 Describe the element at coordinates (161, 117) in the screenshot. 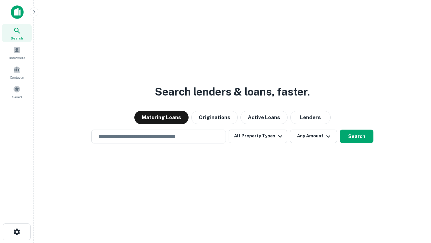

I see `button: Maturing Loans` at that location.